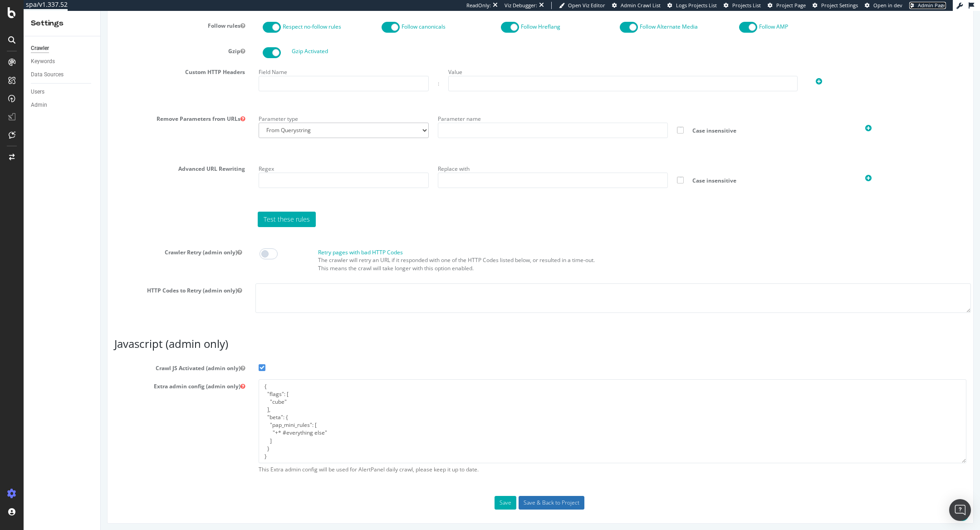  I want to click on span: Projects List, so click(747, 5).